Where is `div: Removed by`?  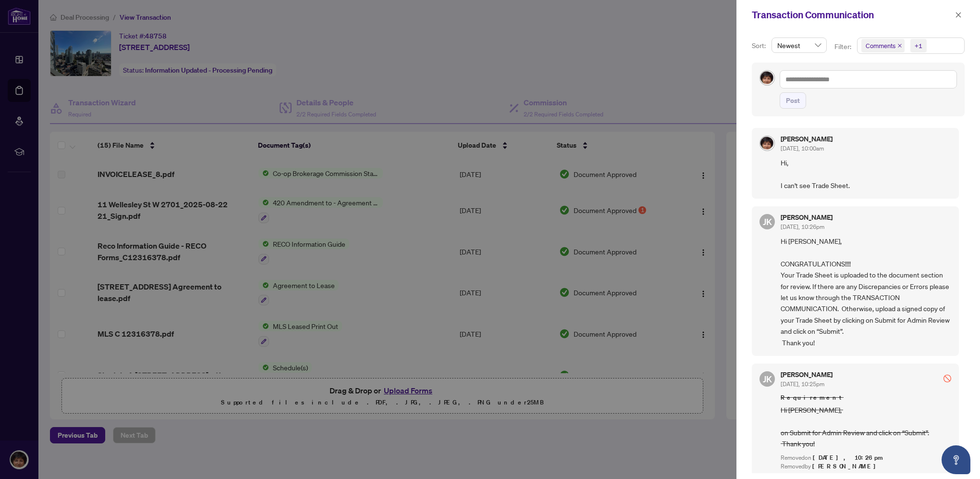
div: Removed by is located at coordinates (866, 466).